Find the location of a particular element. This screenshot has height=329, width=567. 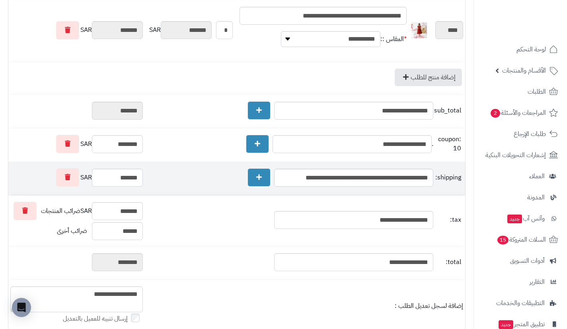

span: المراجعات والأسئلة is located at coordinates (518, 113).